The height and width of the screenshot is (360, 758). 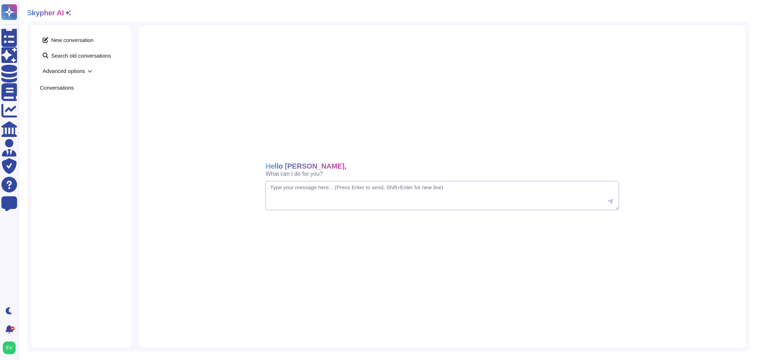 I want to click on div: Conversations, so click(x=81, y=87).